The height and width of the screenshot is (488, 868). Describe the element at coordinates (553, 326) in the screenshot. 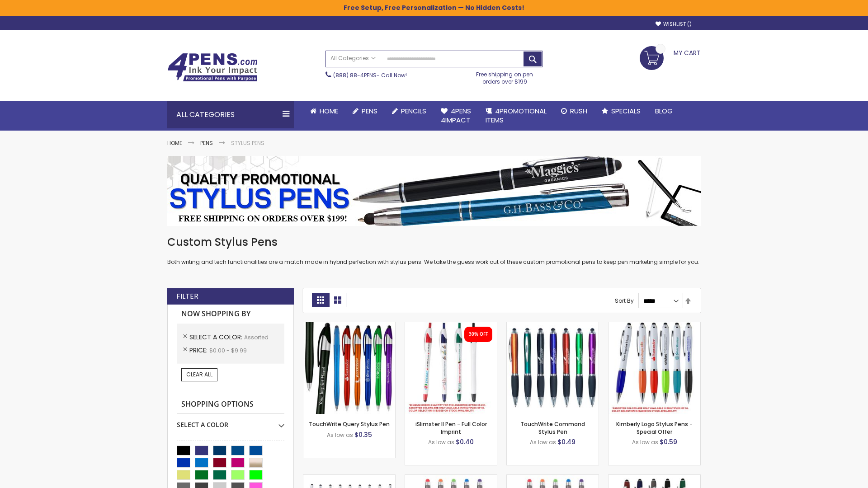

I see `a: TouchWrite Command Stylus Pen-Assorted` at that location.